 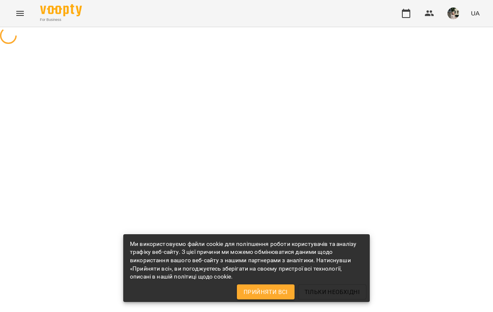 What do you see at coordinates (453, 13) in the screenshot?
I see `img: cf4d6eb83d031974aacf3fedae7611bc.jpeg` at bounding box center [453, 13].